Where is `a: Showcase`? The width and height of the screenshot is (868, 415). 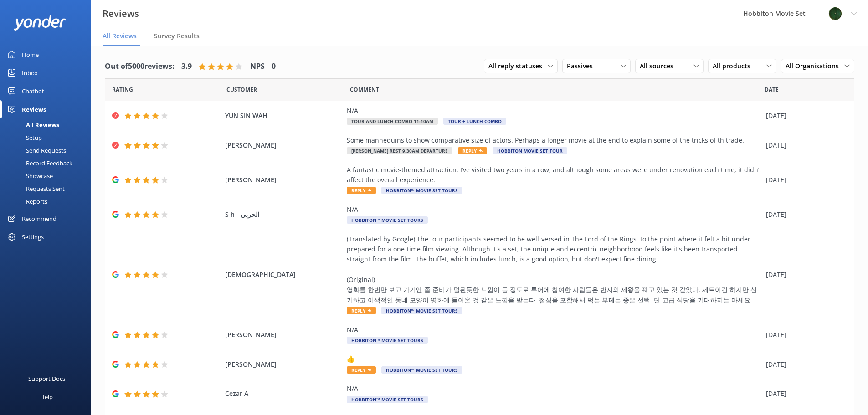 a: Showcase is located at coordinates (48, 176).